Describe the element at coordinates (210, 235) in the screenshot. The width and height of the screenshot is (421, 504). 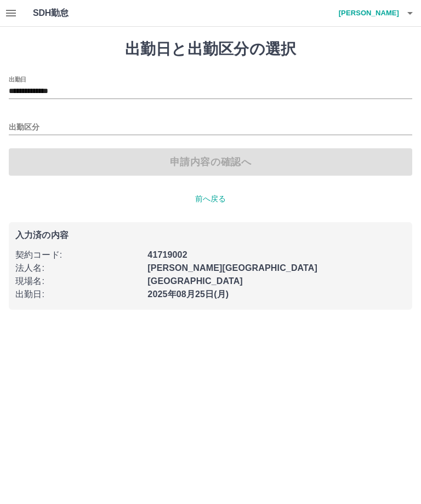
I see `p: 入力済の内容` at that location.